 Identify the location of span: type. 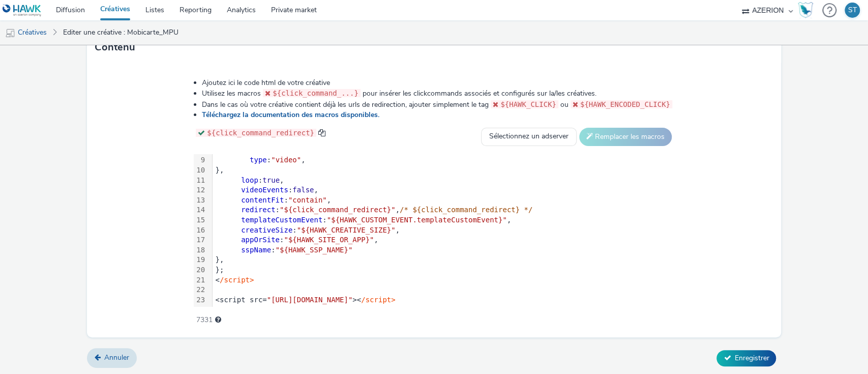
(258, 160).